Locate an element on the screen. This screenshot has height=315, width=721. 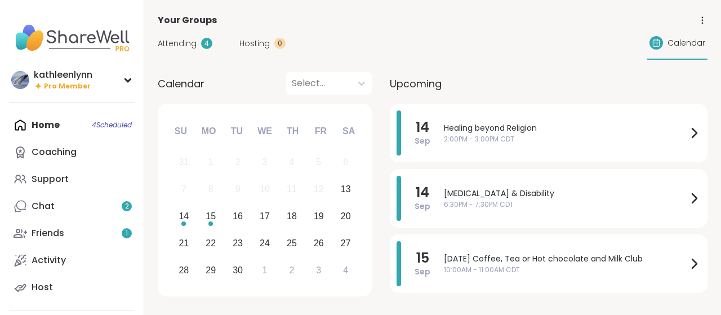
div: 16 is located at coordinates (238, 216).